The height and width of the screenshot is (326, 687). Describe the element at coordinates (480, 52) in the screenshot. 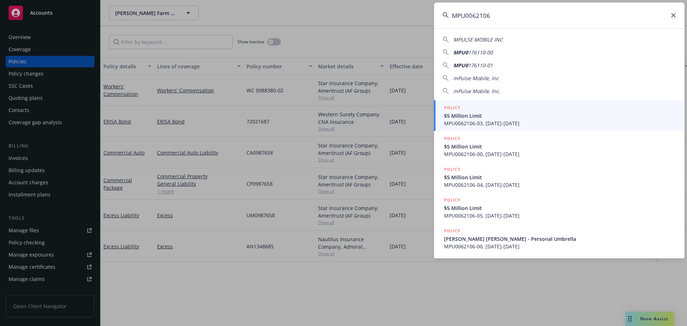

I see `span: 176110-00` at that location.